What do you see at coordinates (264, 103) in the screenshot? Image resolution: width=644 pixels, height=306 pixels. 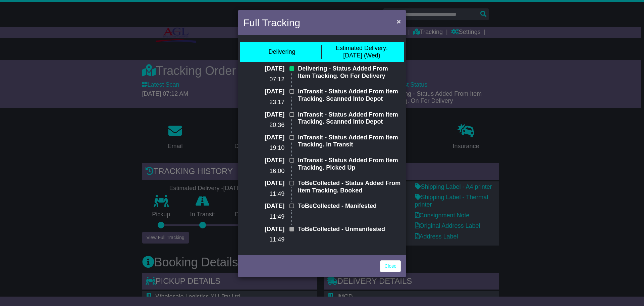 I see `p: 23:17` at bounding box center [264, 103].